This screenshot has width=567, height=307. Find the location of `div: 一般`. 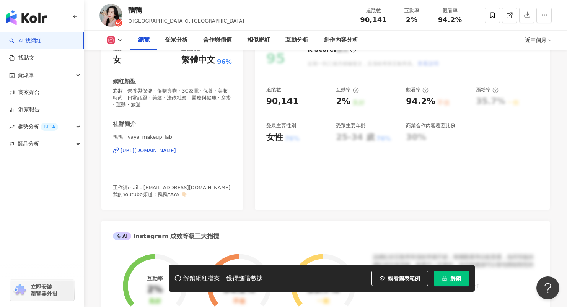

div: 一般 is located at coordinates (323, 301).